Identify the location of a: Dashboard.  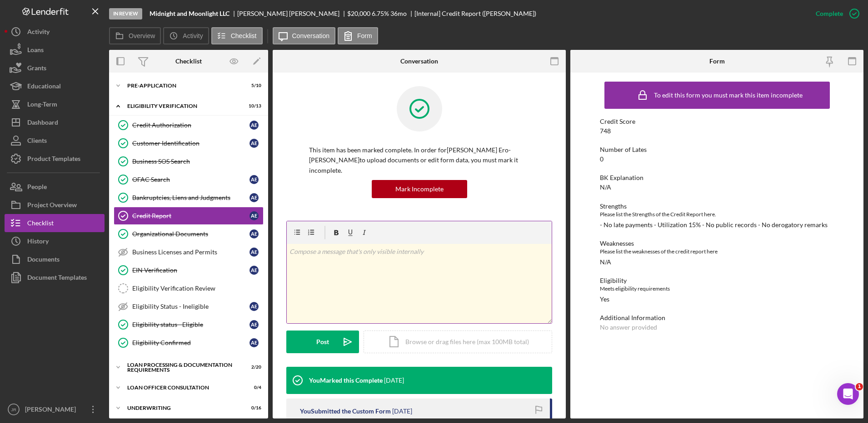
(54, 123).